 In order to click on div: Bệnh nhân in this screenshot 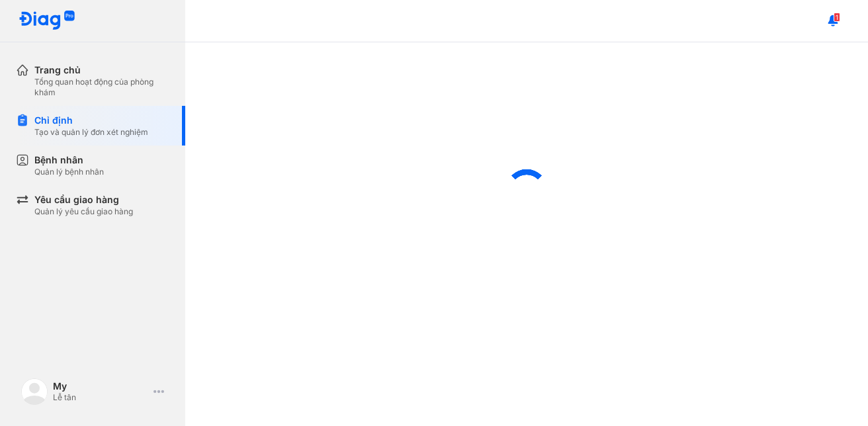, I will do `click(68, 160)`.